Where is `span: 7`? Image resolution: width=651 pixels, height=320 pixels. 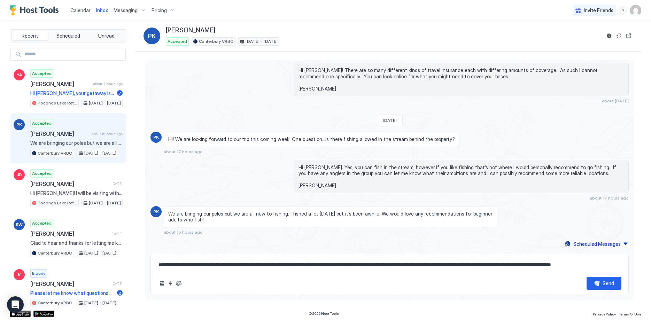
span: 7 is located at coordinates (120, 93).